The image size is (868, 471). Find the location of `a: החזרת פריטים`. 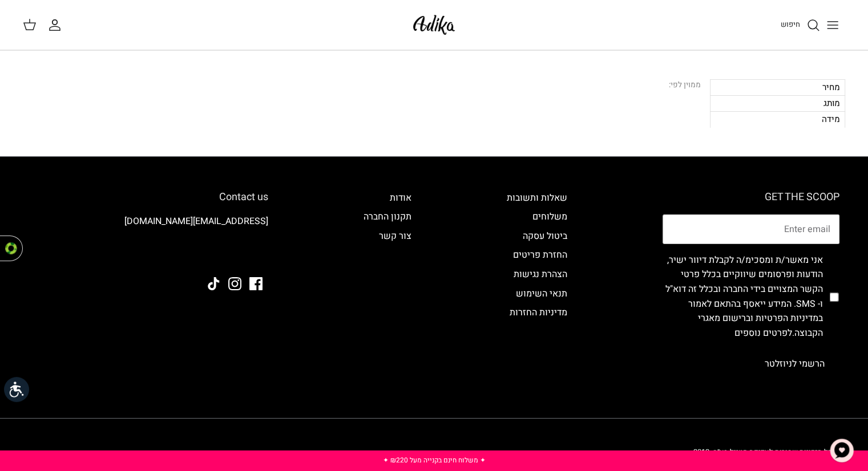

a: החזרת פריטים is located at coordinates (540, 255).